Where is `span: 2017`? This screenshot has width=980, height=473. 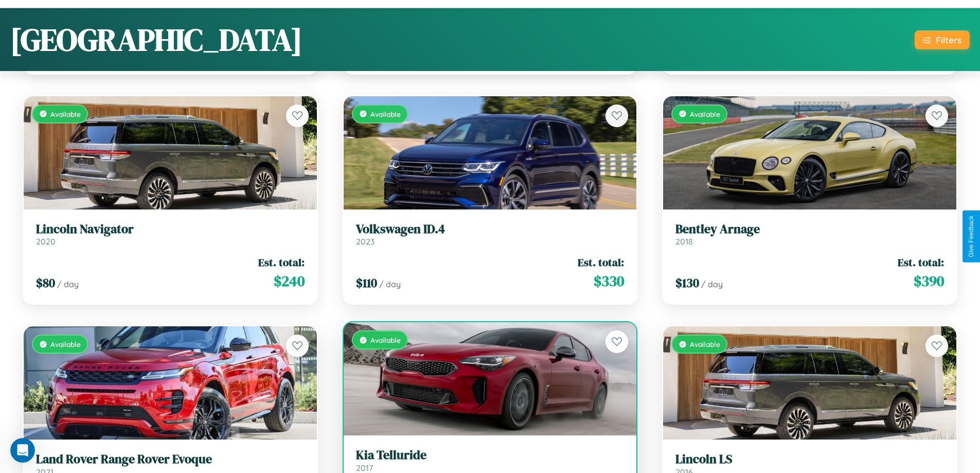 span: 2017 is located at coordinates (364, 468).